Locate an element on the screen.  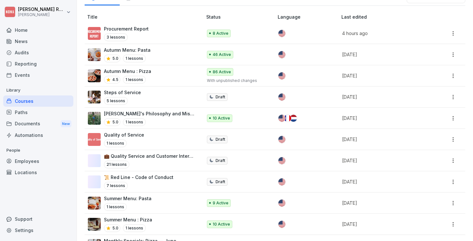
img: nl.svg is located at coordinates (293, 118).